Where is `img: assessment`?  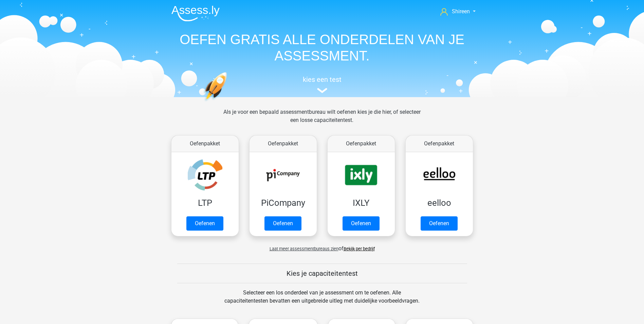
img: assessment is located at coordinates (322, 91).